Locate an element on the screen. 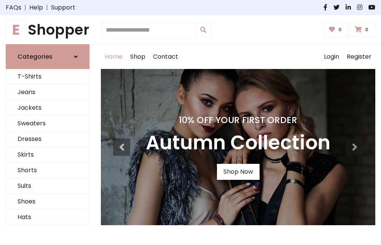 The width and height of the screenshot is (381, 245). a: Shorts is located at coordinates (48, 170).